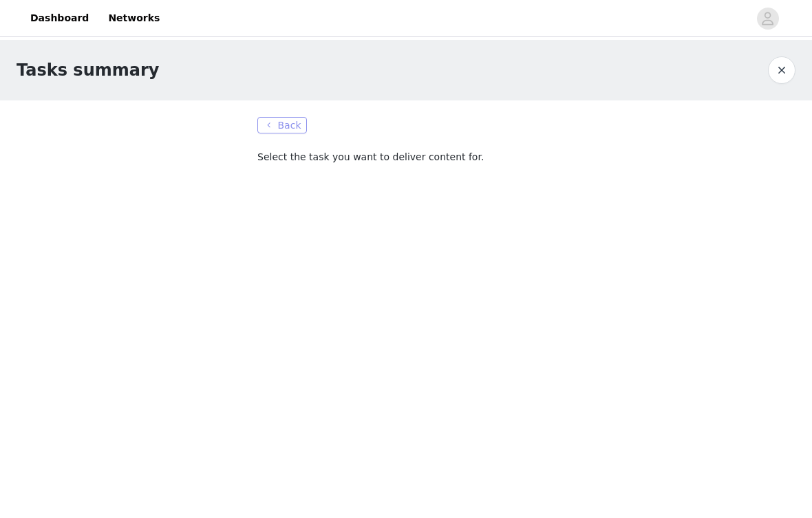  What do you see at coordinates (134, 18) in the screenshot?
I see `a: Networks` at bounding box center [134, 18].